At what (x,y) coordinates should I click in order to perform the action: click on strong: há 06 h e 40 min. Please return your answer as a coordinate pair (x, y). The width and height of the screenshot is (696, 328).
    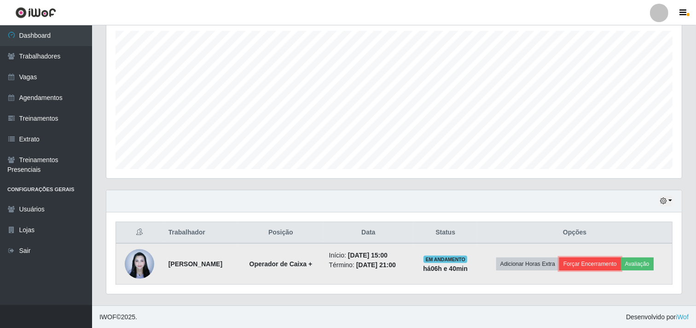
    Looking at the image, I should click on (445, 268).